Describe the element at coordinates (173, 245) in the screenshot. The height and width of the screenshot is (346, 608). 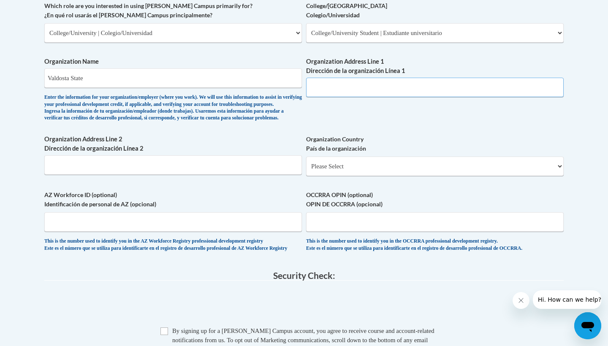
I see `div: This is the number used to identify you in the AZ Workforce Registry professional development reg...` at that location.